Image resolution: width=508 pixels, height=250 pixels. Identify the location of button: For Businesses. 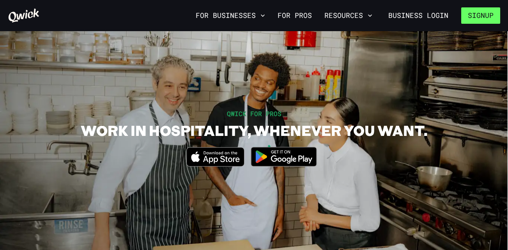
(230, 16).